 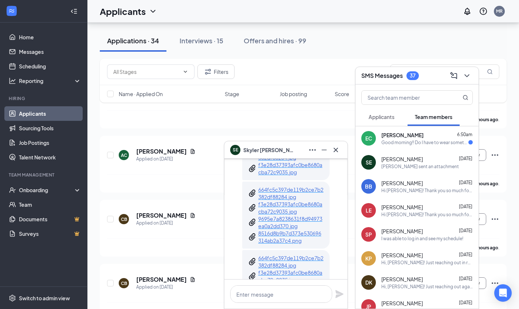 I want to click on button: Minimize, so click(x=324, y=150).